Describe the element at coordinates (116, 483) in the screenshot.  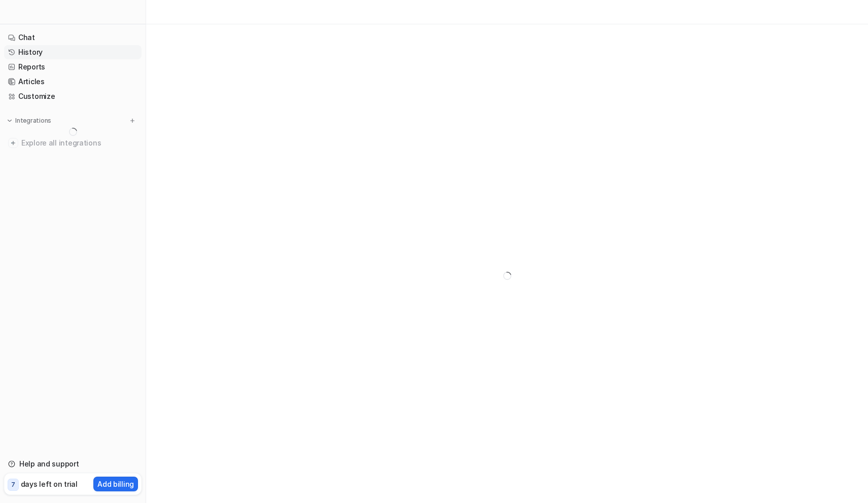
I see `button: Add billing` at that location.